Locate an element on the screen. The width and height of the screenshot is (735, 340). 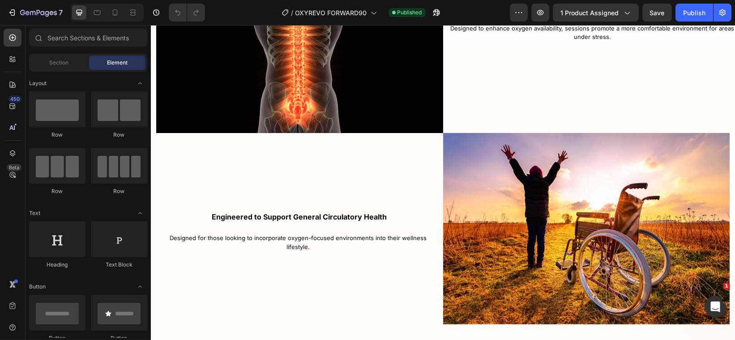
div: Text Block is located at coordinates (119, 264).